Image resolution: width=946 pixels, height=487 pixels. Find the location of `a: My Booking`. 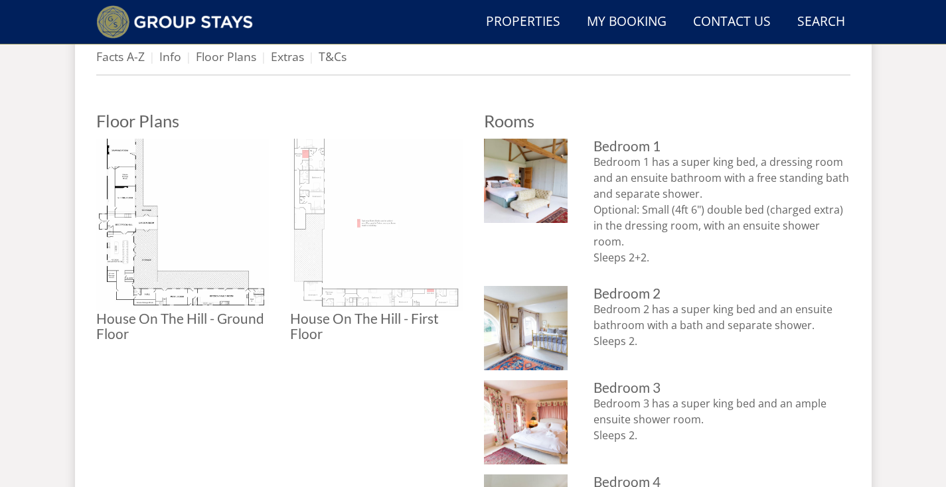

a: My Booking is located at coordinates (627, 22).